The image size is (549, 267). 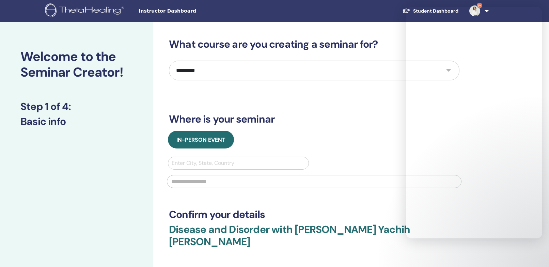 What do you see at coordinates (314, 44) in the screenshot?
I see `h3: What course are you creating a seminar for?` at bounding box center [314, 44].